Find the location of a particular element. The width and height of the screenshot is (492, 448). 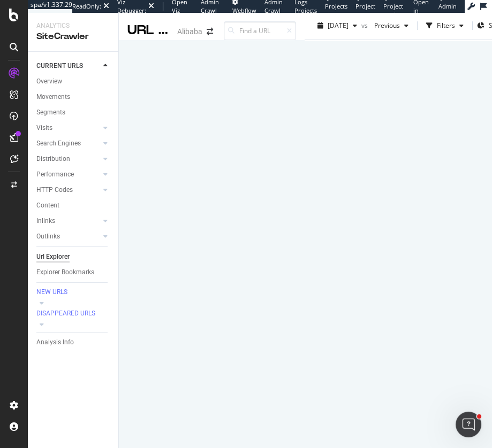

a: Content is located at coordinates (73, 206).